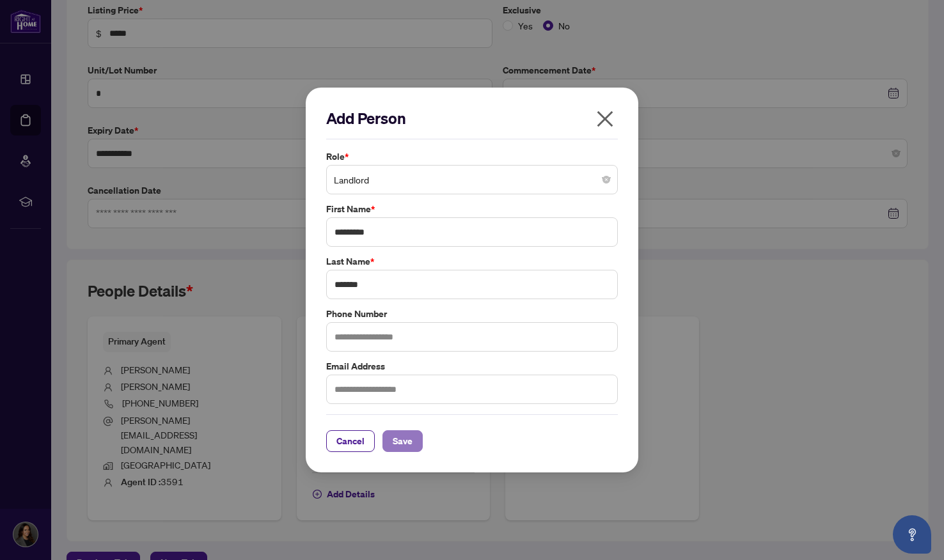 The width and height of the screenshot is (944, 560). Describe the element at coordinates (351, 441) in the screenshot. I see `span: Cancel` at that location.